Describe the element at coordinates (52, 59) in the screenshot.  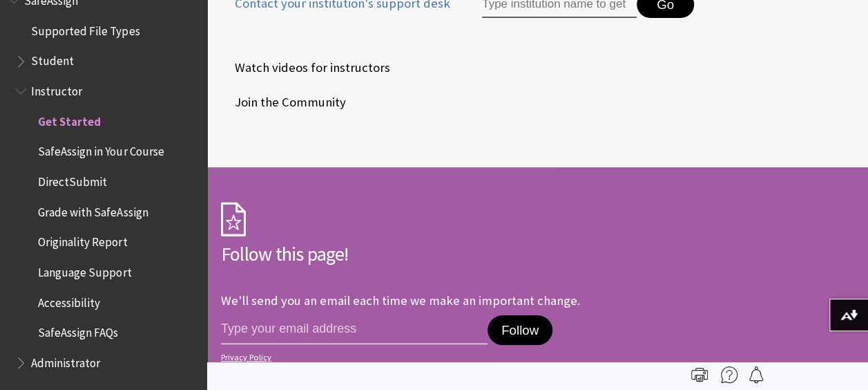
I see `span: Student` at that location.